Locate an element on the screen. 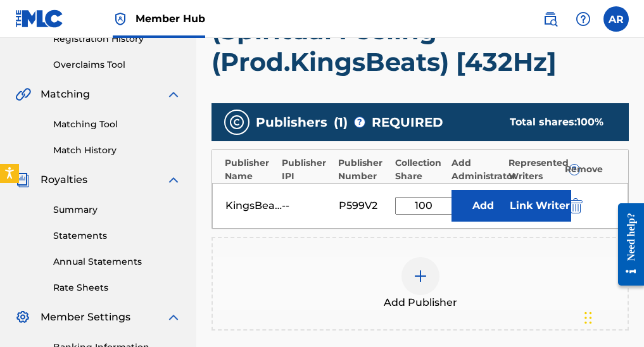 The height and width of the screenshot is (347, 644). div: Chat Widget is located at coordinates (612, 317).